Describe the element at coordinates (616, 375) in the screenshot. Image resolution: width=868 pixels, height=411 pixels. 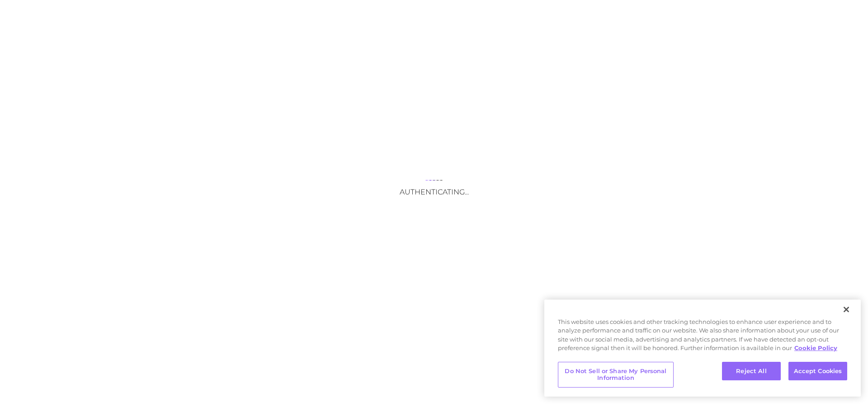
I see `button: Do Not Sell or Share My Personal Information, Opens the preference center dialog` at that location.